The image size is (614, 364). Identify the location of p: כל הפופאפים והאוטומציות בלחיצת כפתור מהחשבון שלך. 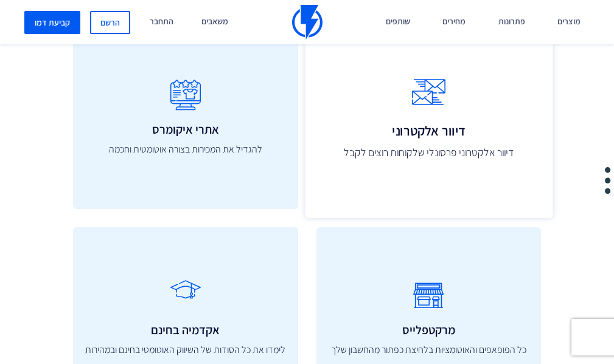
(429, 350).